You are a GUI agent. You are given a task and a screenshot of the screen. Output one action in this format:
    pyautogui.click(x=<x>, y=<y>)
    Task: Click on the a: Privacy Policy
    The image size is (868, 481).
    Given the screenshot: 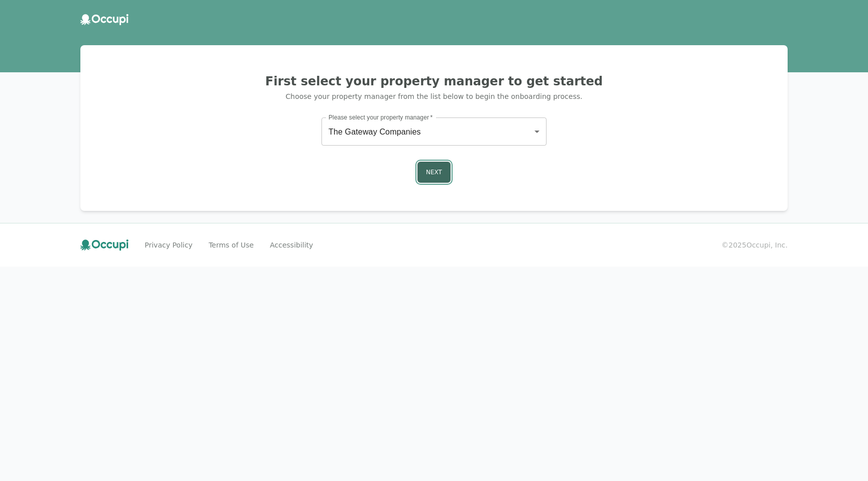 What is the action you would take?
    pyautogui.click(x=169, y=245)
    